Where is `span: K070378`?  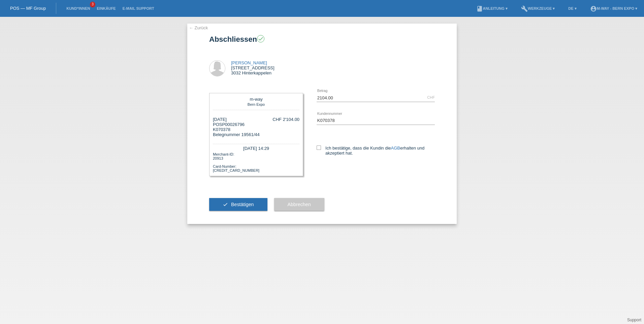 span: K070378 is located at coordinates (222, 129).